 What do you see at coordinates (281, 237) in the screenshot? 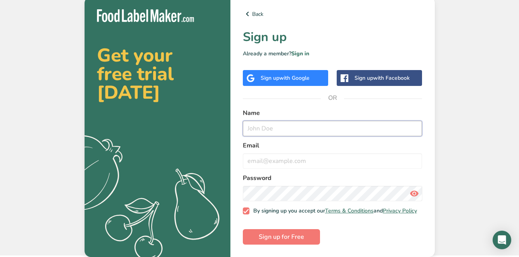
I see `span: Sign up for Free` at bounding box center [281, 237].